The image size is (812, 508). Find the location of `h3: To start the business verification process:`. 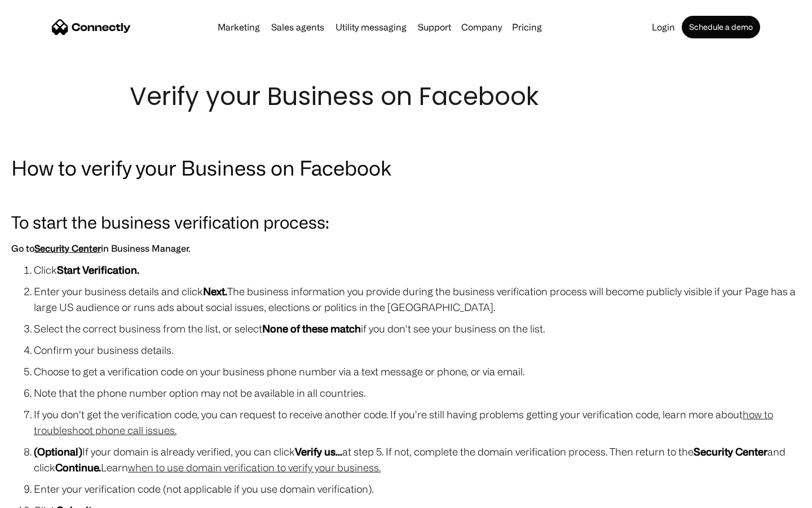

h3: To start the business verification process: is located at coordinates (406, 222).